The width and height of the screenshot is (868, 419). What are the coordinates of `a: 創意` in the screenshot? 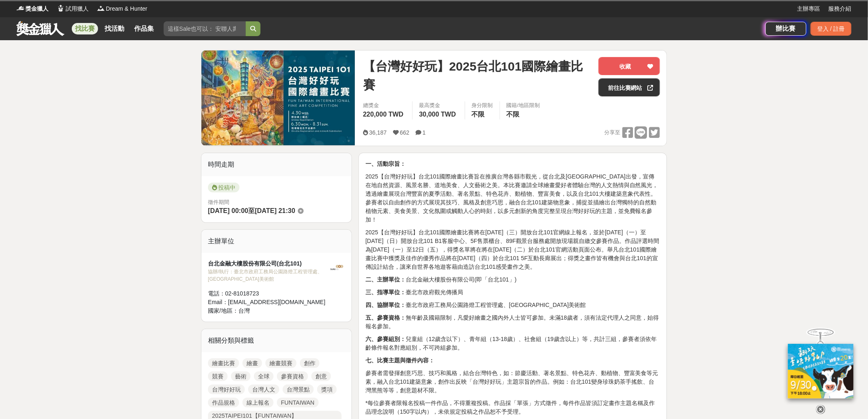 It's located at (321, 376).